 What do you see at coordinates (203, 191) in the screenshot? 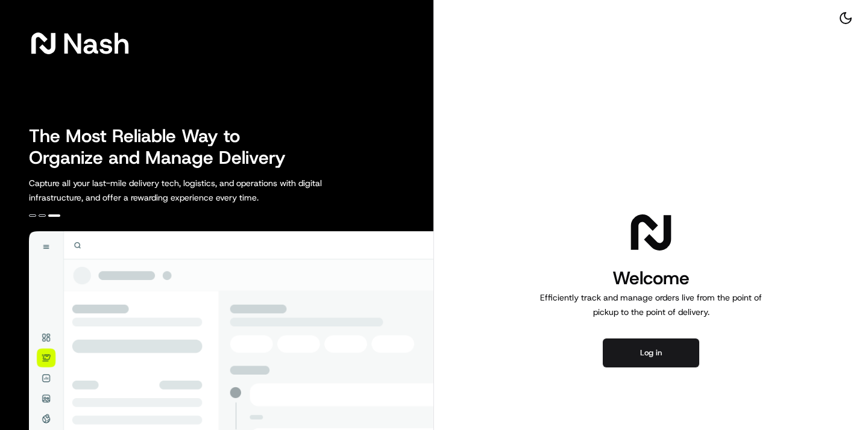
I see `p: Capture all your last-mile delivery tech, logistics, and operations with digital infrastructure, ...` at bounding box center [203, 191].